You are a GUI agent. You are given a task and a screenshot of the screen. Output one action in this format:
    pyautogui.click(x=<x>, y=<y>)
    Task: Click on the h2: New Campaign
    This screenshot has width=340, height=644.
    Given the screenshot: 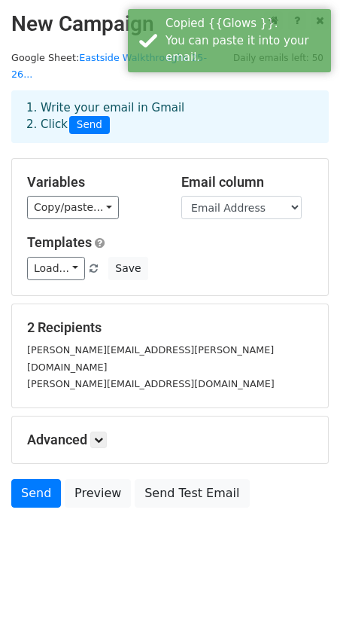 What is the action you would take?
    pyautogui.click(x=170, y=24)
    